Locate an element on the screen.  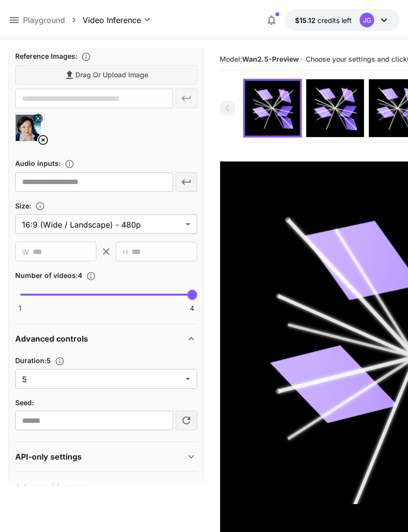
button: $15.11552JG is located at coordinates (343, 20).